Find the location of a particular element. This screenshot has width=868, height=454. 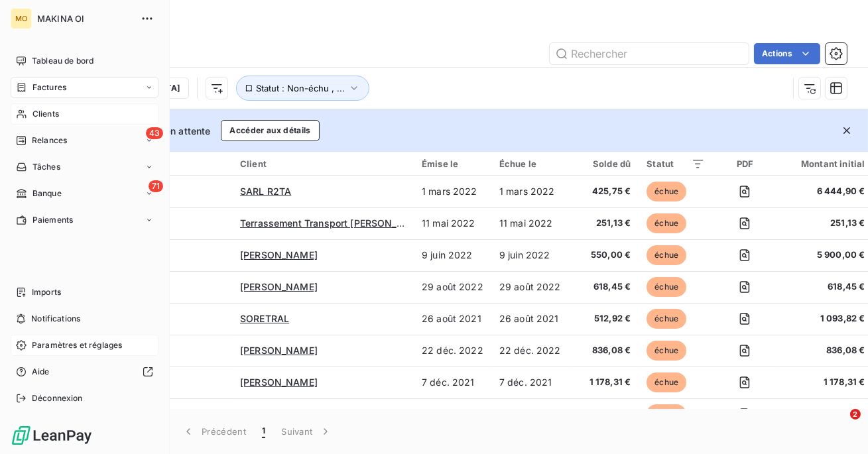

a: Imports is located at coordinates (84, 292).